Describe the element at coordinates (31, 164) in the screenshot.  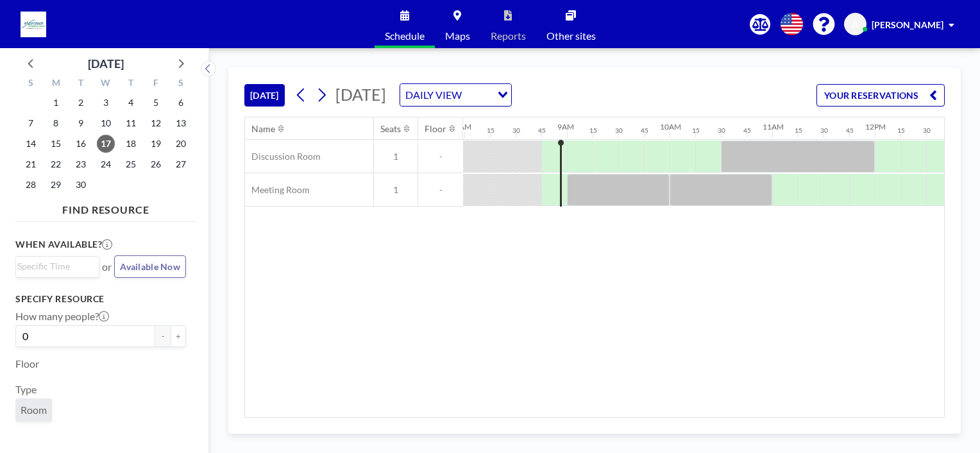
I see `span: Sunday, September 21, 2025` at that location.